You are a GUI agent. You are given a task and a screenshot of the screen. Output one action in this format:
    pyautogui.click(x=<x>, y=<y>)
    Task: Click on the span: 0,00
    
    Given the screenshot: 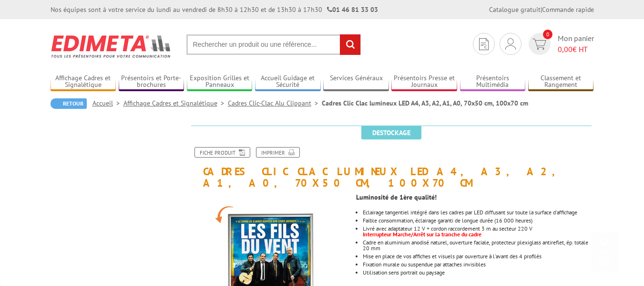 What is the action you would take?
    pyautogui.click(x=565, y=49)
    